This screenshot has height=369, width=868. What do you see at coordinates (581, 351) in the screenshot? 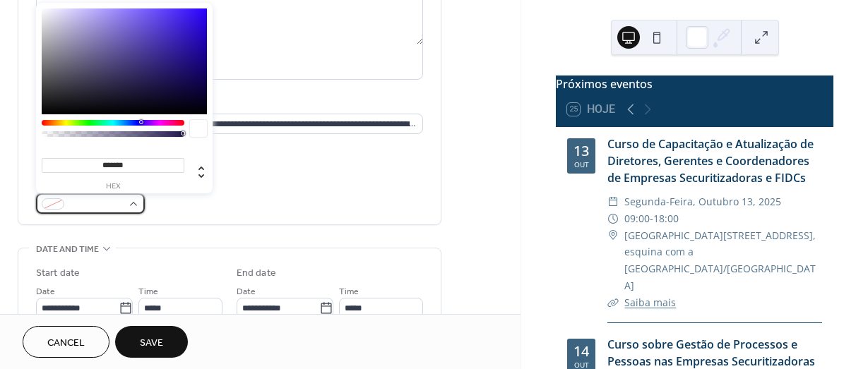
I see `div: 14` at bounding box center [581, 351].